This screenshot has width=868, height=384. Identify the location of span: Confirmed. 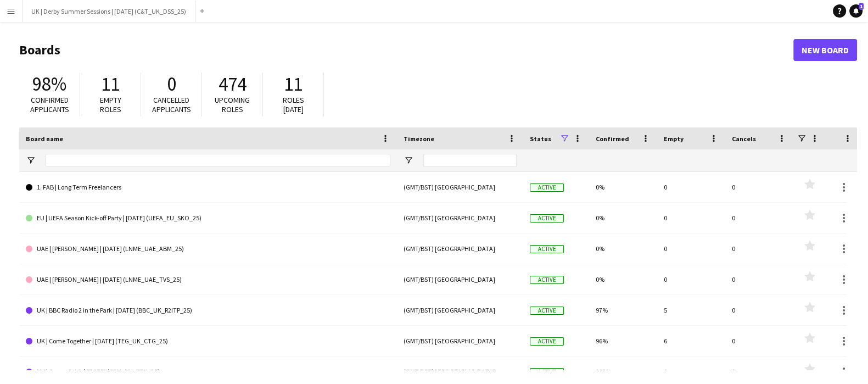
(612, 139).